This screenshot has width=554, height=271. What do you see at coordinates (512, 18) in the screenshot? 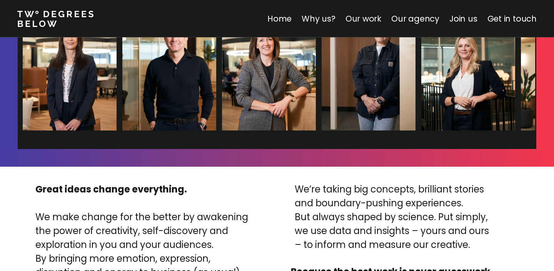
I see `a: Get in touch` at bounding box center [512, 18].